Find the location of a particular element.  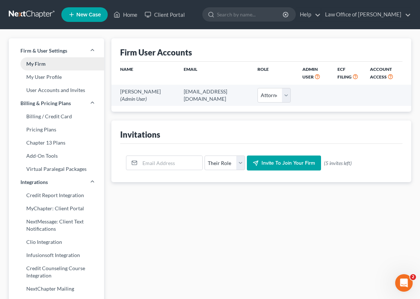

th: Name is located at coordinates (145, 73).